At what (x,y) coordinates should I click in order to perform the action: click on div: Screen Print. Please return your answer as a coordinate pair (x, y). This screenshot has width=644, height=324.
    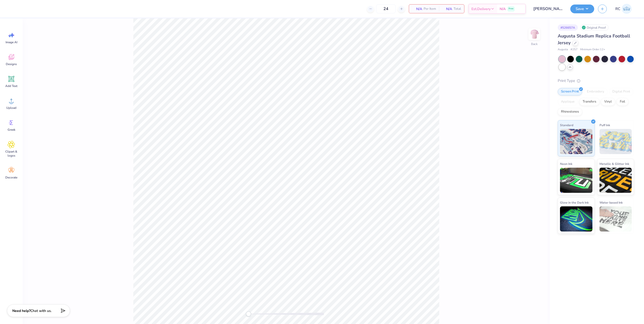
    Looking at the image, I should click on (570, 92).